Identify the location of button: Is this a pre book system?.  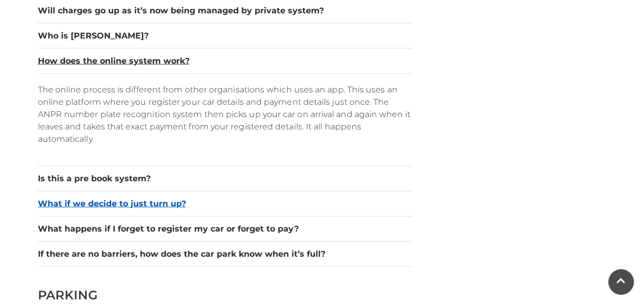
(225, 178).